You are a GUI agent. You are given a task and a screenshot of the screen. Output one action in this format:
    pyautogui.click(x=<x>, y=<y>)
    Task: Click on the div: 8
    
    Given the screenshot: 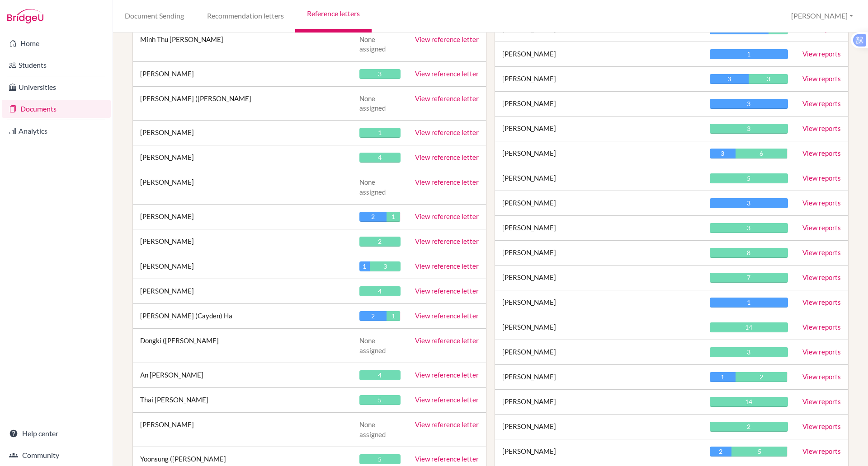 What is the action you would take?
    pyautogui.click(x=748, y=253)
    